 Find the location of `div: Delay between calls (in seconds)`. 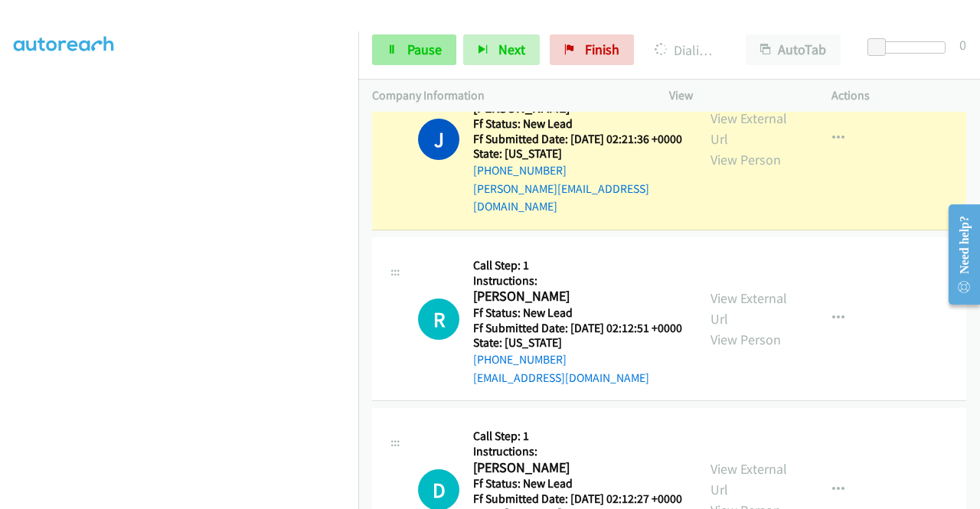

div: Delay between calls (in seconds) is located at coordinates (911, 48).